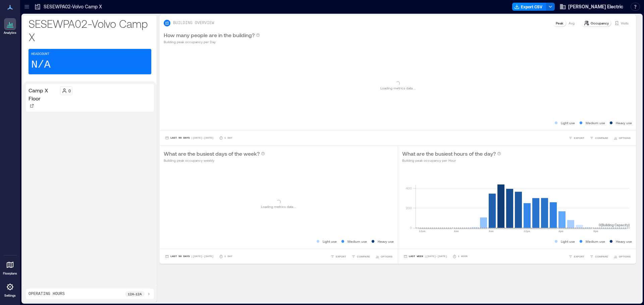  What do you see at coordinates (209, 35) in the screenshot?
I see `p: How many people are in the building?` at bounding box center [209, 35].